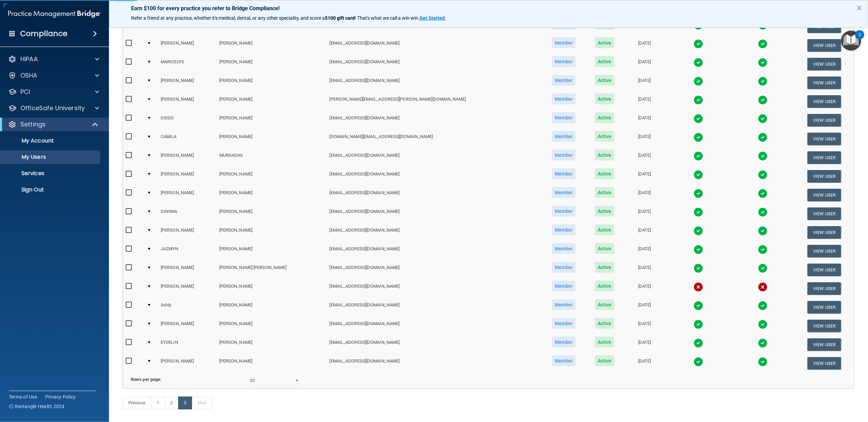 The width and height of the screenshot is (868, 422). I want to click on img: PMB logo, so click(54, 14).